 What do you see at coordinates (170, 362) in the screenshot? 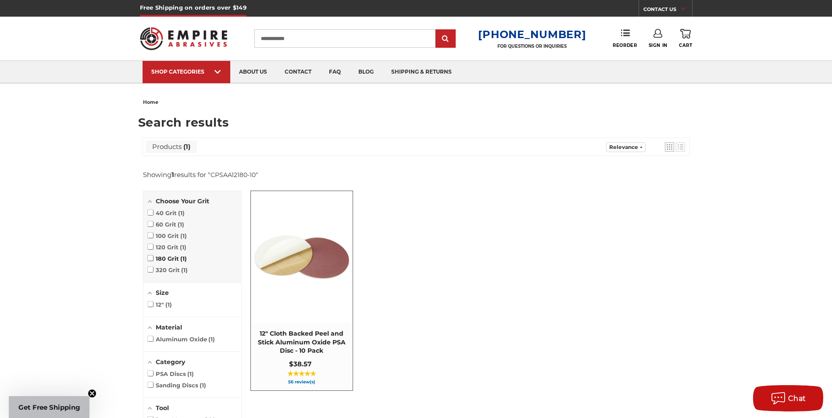
I see `span: Category` at bounding box center [170, 362].